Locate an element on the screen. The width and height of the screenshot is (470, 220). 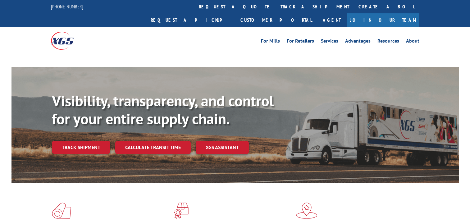
img: xgs-icon-total-supply-chain-intelligence-red is located at coordinates (62, 211).